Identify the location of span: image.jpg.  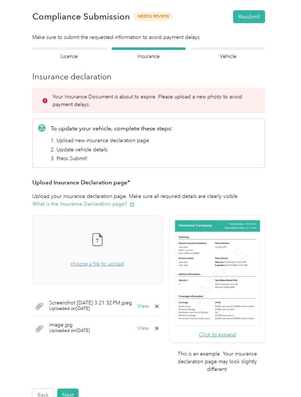
(69, 325).